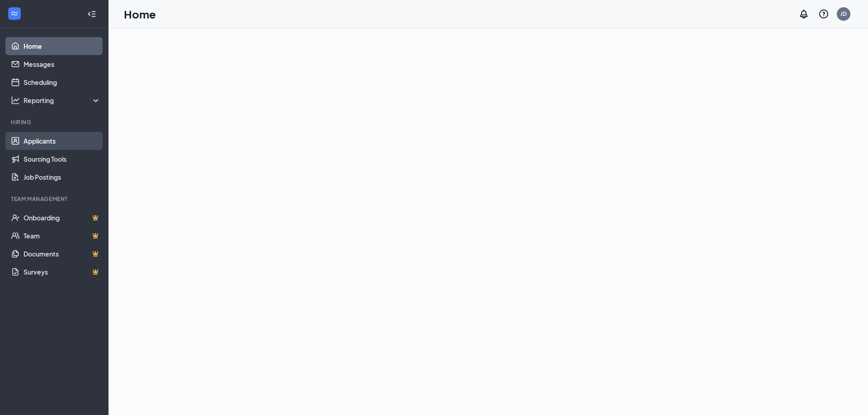 This screenshot has height=415, width=868. Describe the element at coordinates (63, 101) in the screenshot. I see `div: Reporting` at that location.